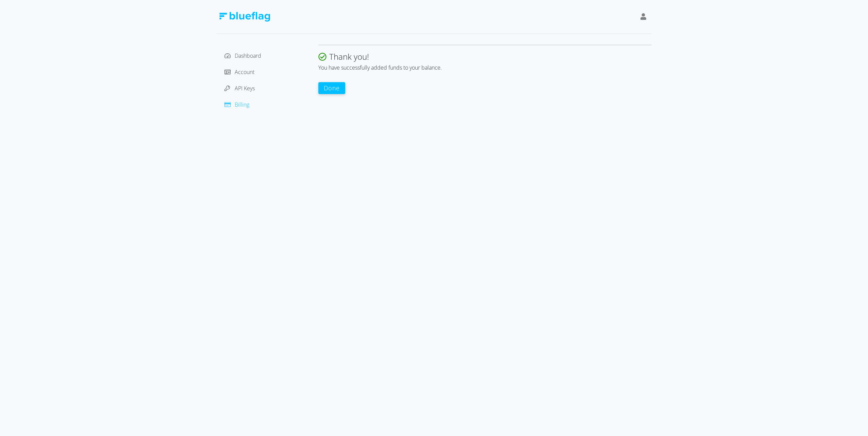 Image resolution: width=868 pixels, height=436 pixels. I want to click on img: Blue Flag Logo, so click(245, 17).